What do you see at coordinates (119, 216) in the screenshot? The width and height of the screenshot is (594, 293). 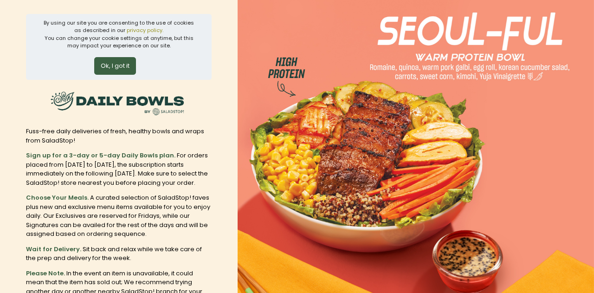 I see `div: A curated selection of SaladStop! faves plus new and exclusive menu items available for you to en...` at bounding box center [119, 216].